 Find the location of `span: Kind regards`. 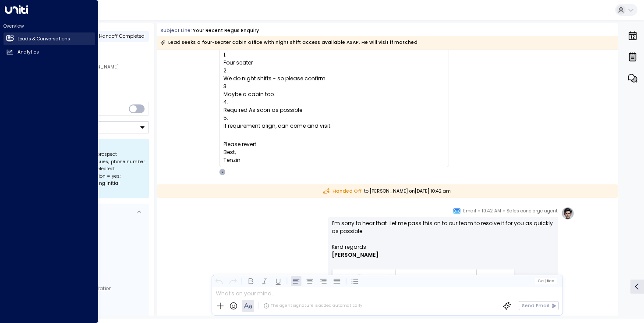

span: Kind regards is located at coordinates (349, 247).